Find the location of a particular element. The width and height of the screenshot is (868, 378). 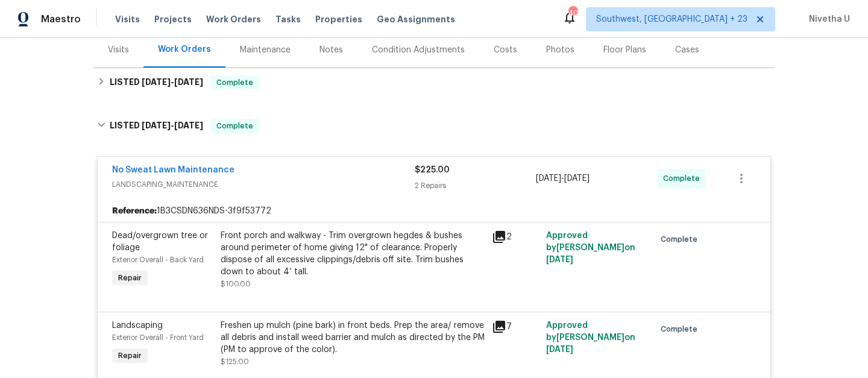

span: Geo Assignments is located at coordinates (416, 19).